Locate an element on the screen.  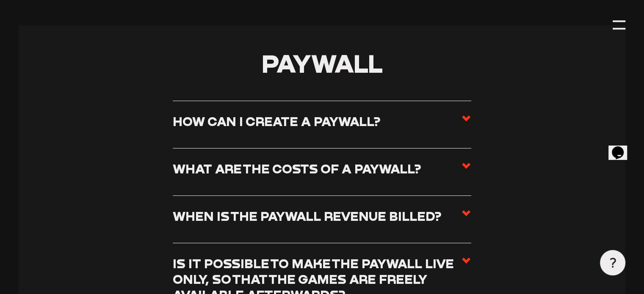
h3: When is the paywall revenue billed? is located at coordinates (307, 216).